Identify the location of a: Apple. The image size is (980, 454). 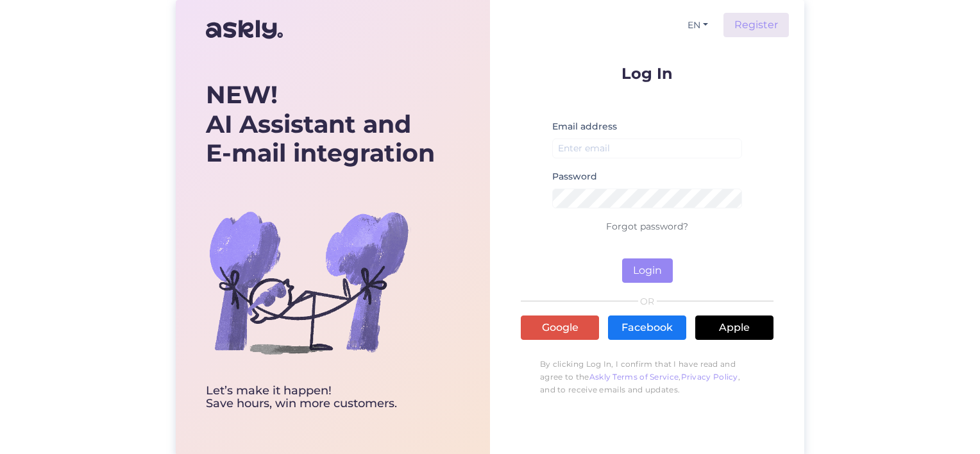
(734, 328).